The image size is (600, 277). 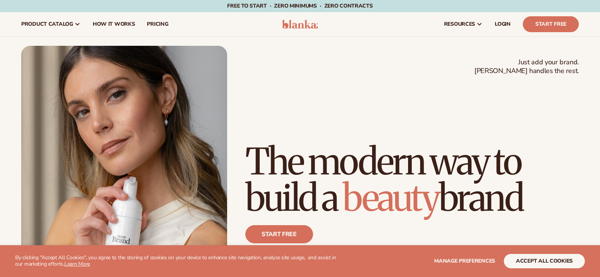 I want to click on a: Start Free, so click(x=551, y=24).